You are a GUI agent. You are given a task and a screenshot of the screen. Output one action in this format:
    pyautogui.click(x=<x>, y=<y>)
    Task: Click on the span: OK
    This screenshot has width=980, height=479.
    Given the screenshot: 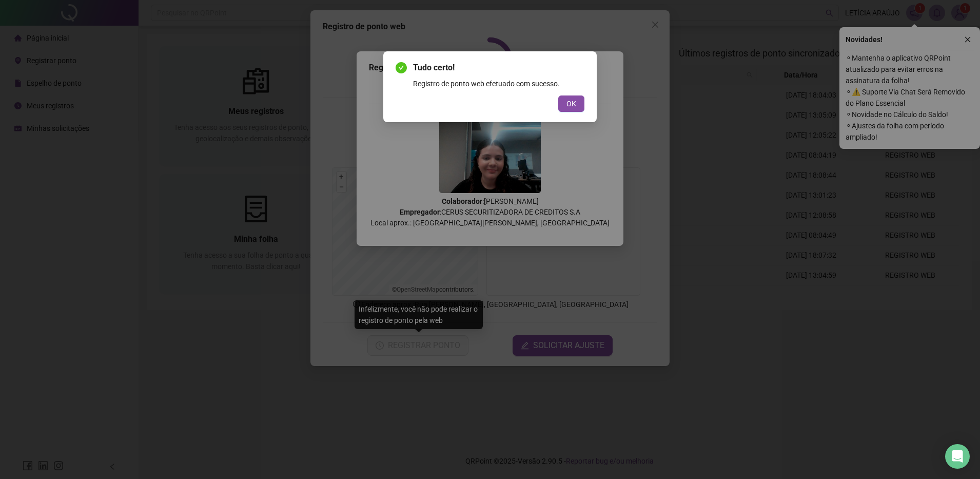 What is the action you would take?
    pyautogui.click(x=571, y=104)
    